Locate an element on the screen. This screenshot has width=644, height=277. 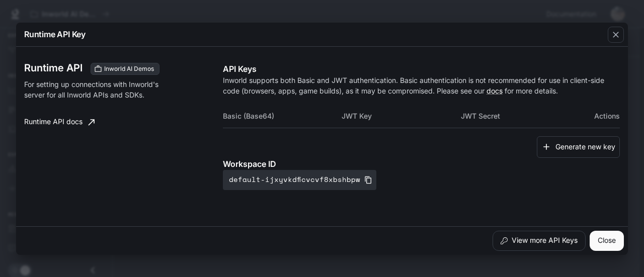
th: Basic (Base64) is located at coordinates (282, 116).